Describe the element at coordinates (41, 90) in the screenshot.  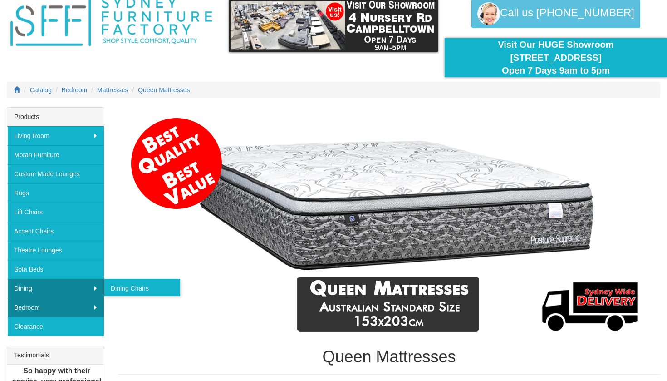
I see `span: Catalog` at that location.